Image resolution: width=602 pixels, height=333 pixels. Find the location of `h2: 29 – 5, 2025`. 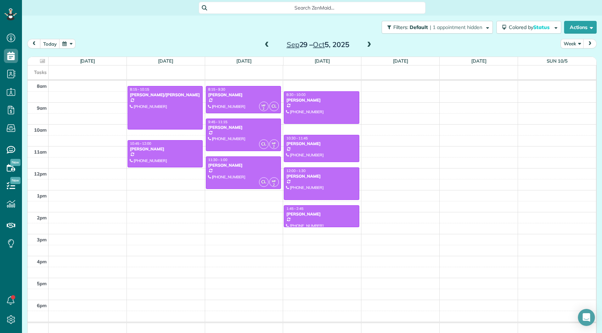

h2: 29 – 5, 2025 is located at coordinates (318, 45).